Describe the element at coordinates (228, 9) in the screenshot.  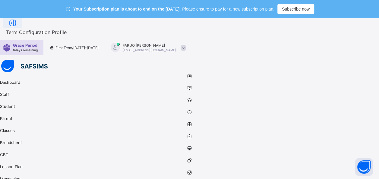
I see `span: Please ensure to pay for a new subscription plan.` at that location.